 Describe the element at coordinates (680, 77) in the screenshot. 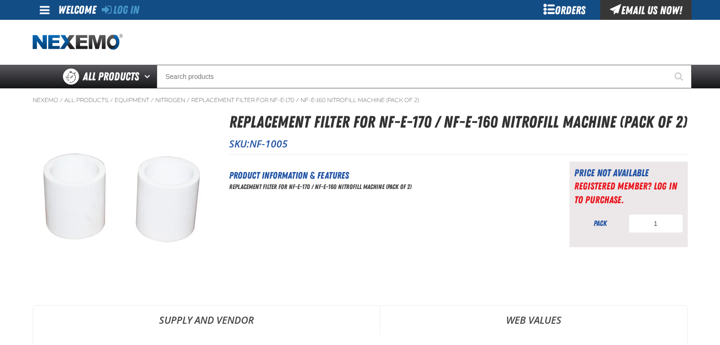

I see `button: Start Searching` at that location.